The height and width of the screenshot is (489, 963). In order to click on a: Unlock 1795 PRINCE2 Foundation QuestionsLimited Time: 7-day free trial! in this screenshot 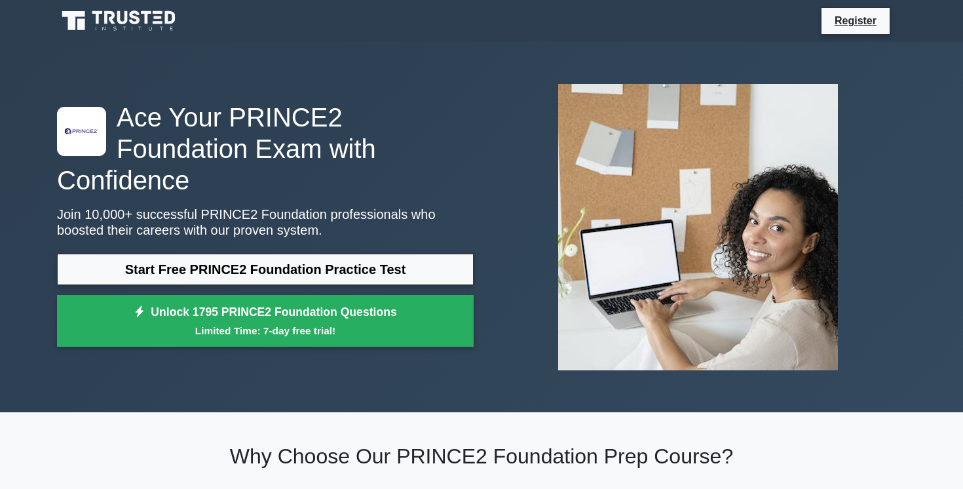, I will do `click(265, 321)`.